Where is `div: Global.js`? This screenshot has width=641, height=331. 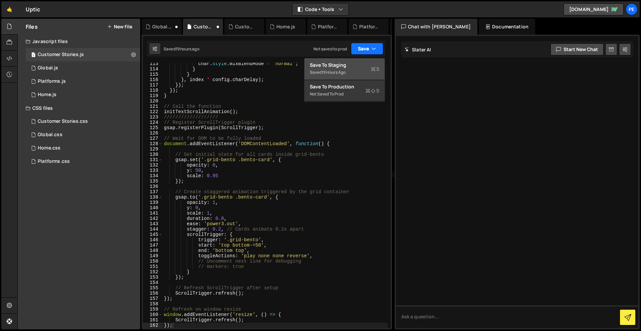 div: Global.js is located at coordinates (48, 68).